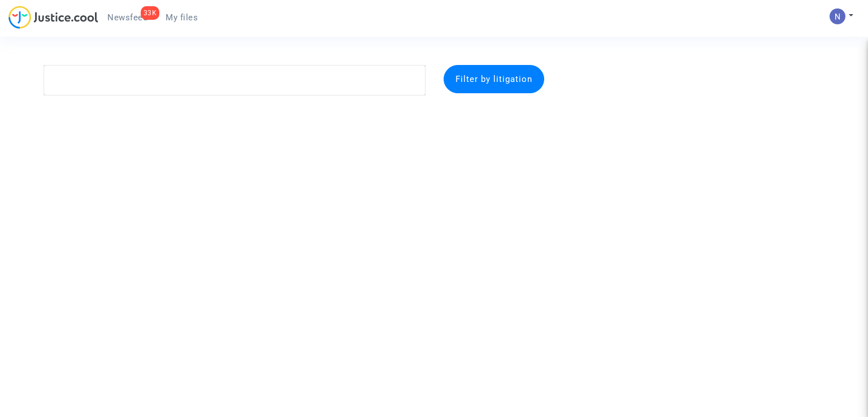 This screenshot has width=868, height=417. Describe the element at coordinates (53, 17) in the screenshot. I see `img: jc-logo.svg` at that location.